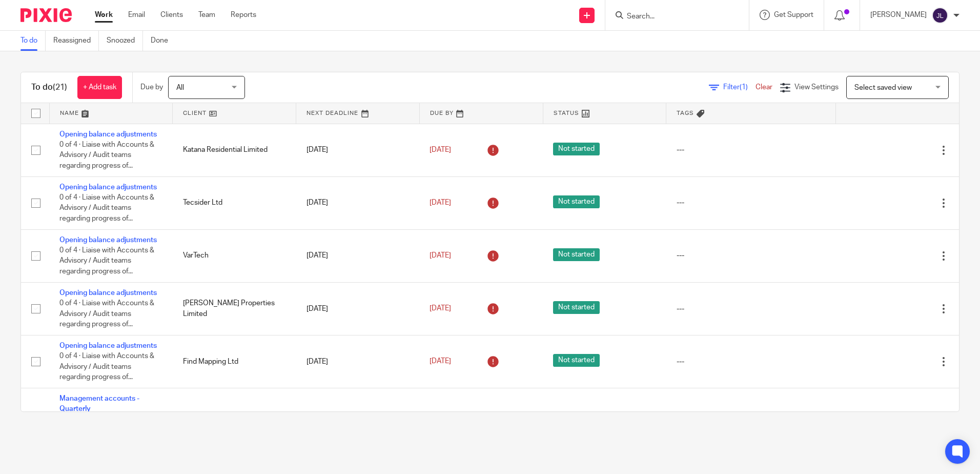 This screenshot has width=980, height=474. Describe the element at coordinates (794, 15) in the screenshot. I see `span: Get Support` at that location.